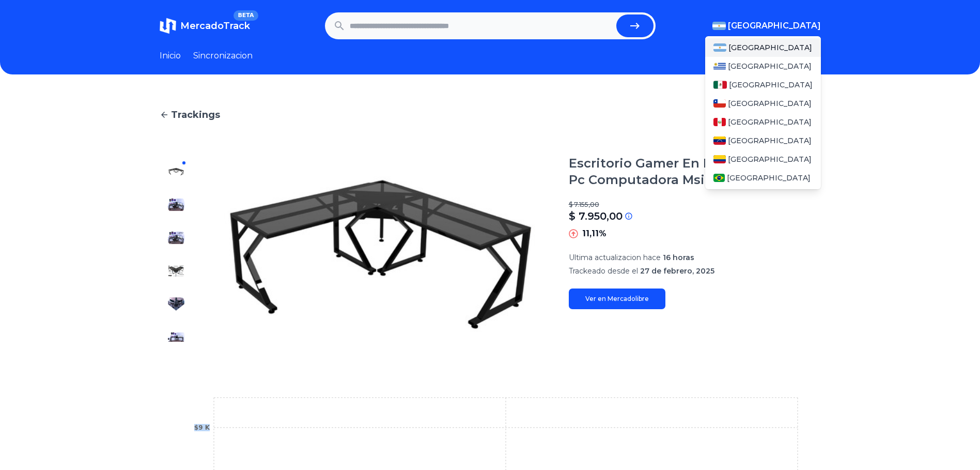  What do you see at coordinates (720, 103) in the screenshot?
I see `img: Chile` at bounding box center [720, 103].